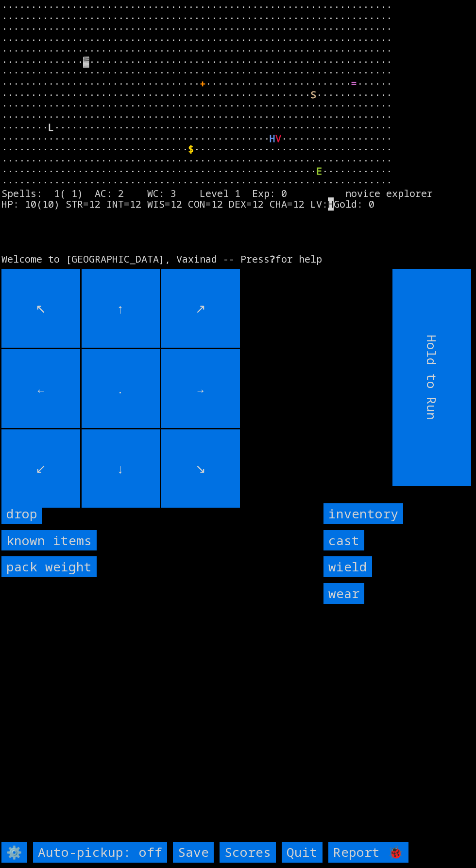 The height and width of the screenshot is (868, 476). I want to click on input: wear, so click(344, 594).